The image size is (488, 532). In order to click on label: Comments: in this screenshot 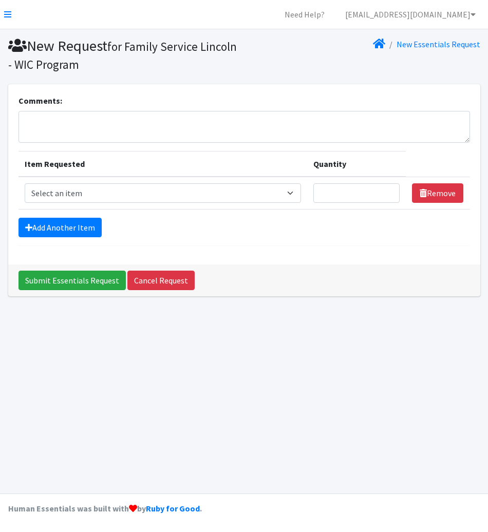, I will do `click(40, 101)`.